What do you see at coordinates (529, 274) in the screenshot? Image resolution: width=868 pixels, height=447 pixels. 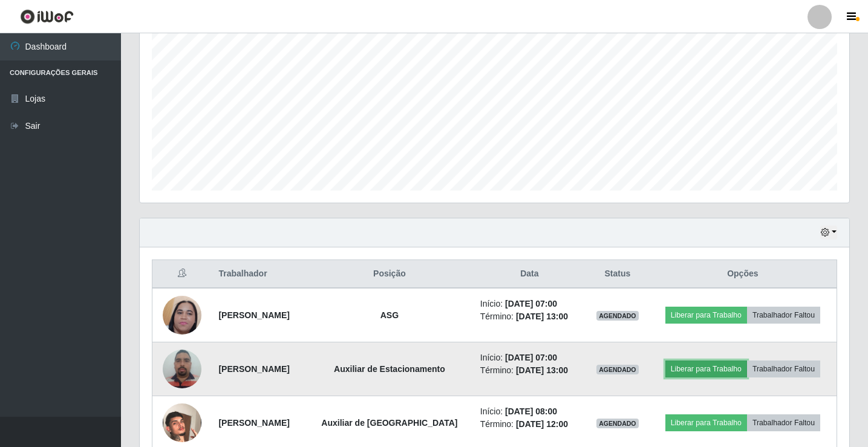 I see `th: Data` at bounding box center [529, 274].